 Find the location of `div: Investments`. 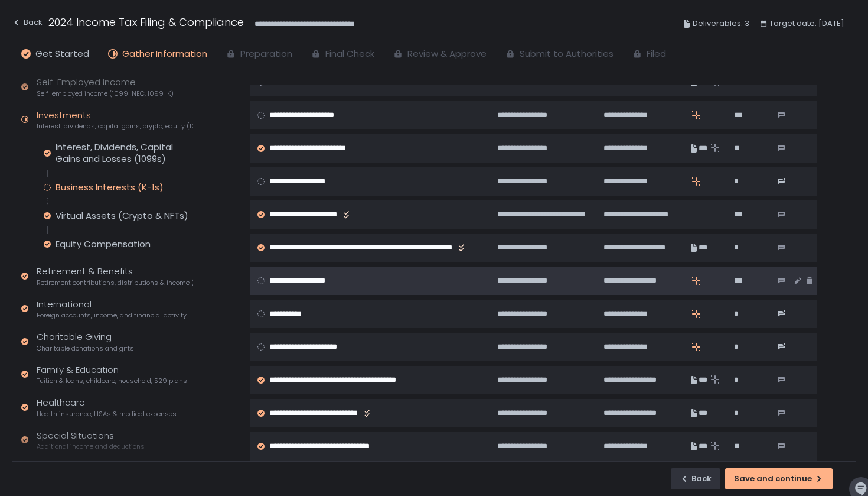

div: Investments is located at coordinates (115, 120).